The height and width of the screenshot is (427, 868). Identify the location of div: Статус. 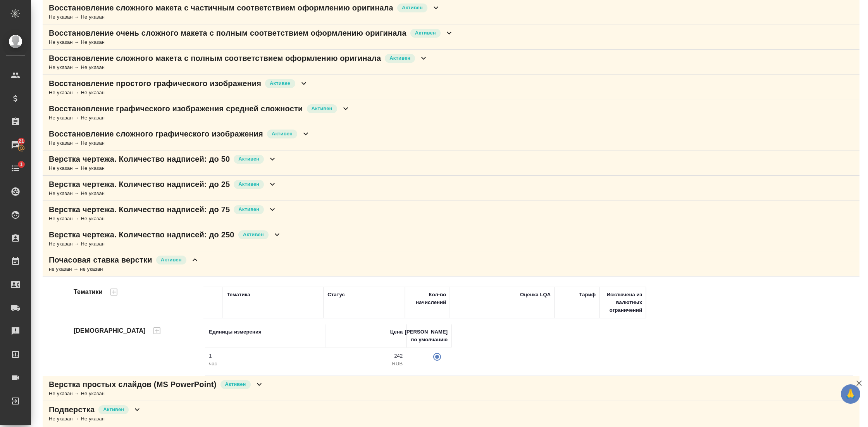
(336, 295).